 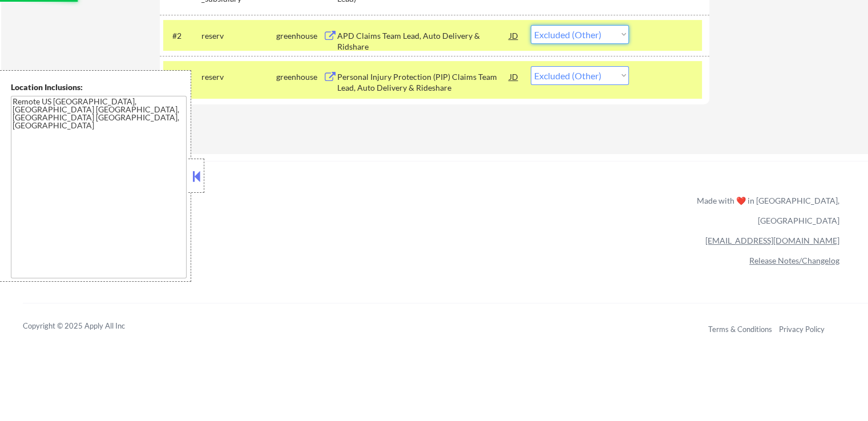 What do you see at coordinates (240, 212) in the screenshot?
I see `a: Refer & earn free applications 👯‍♀️` at bounding box center [240, 212].